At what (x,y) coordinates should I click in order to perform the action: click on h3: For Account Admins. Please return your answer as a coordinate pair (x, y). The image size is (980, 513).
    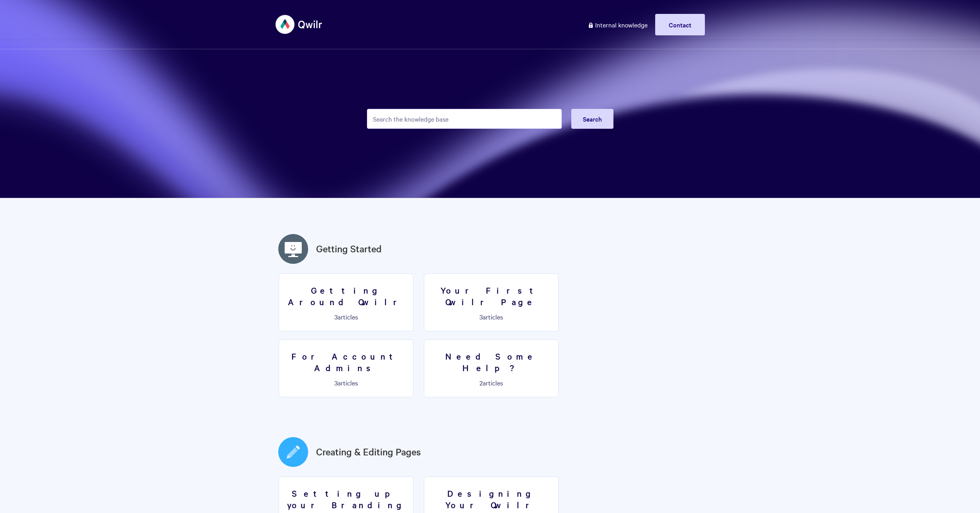
    Looking at the image, I should click on (346, 362).